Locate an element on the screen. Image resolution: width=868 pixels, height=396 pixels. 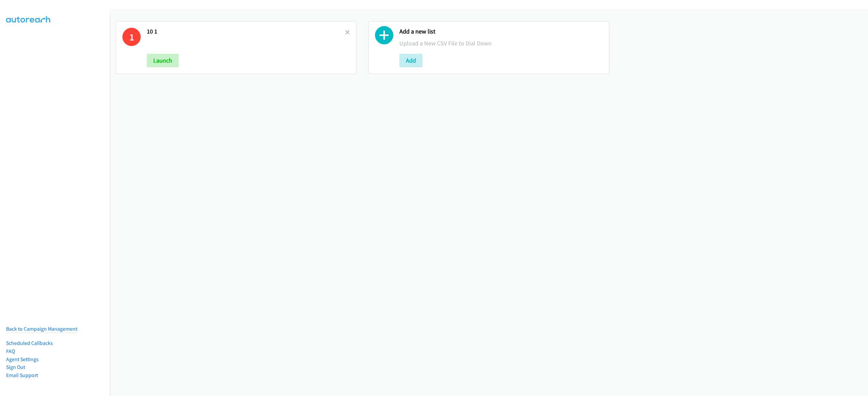
a: Email Support is located at coordinates (22, 375).